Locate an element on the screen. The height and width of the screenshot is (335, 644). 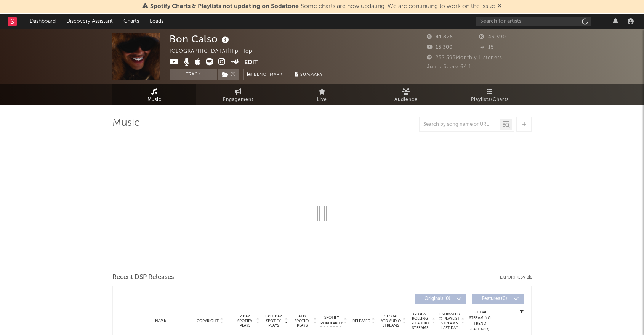
span: : Some charts are now updating. We are continuing to work on the issue is located at coordinates (322, 7).